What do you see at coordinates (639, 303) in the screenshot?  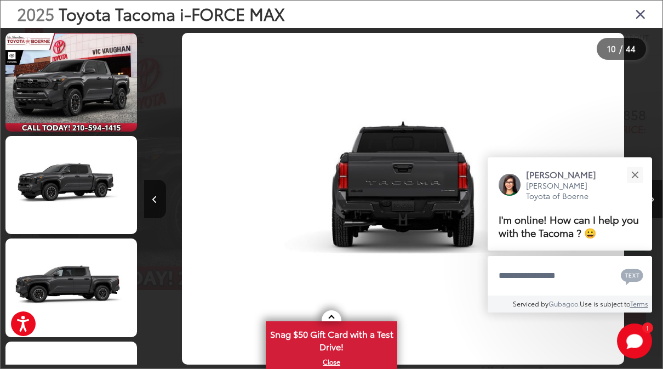 I see `a: Terms` at bounding box center [639, 303].